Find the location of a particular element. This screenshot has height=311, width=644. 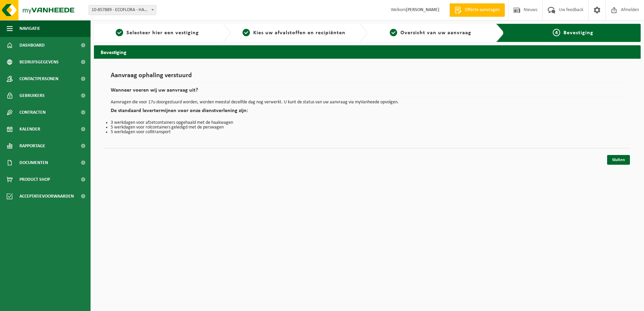

span: 4 is located at coordinates (557, 33).